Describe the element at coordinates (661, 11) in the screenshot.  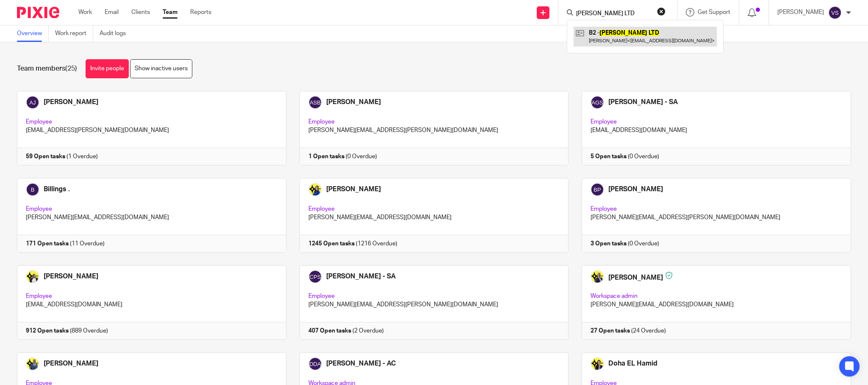
I see `button: Clear` at that location.